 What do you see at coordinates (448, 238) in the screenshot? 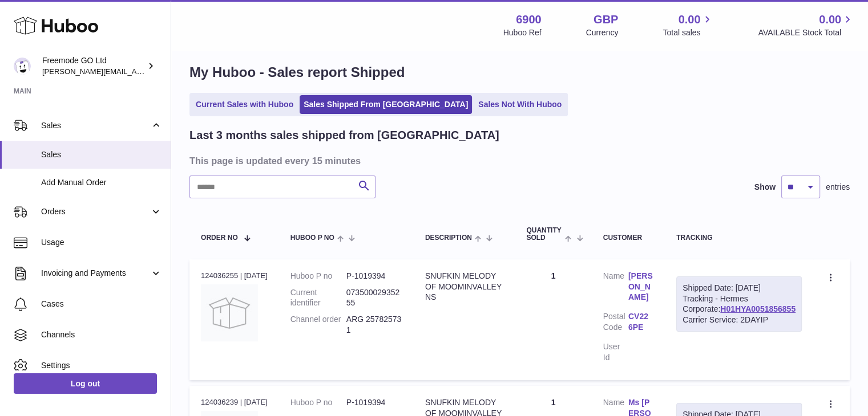
I see `span: Description` at bounding box center [448, 238].